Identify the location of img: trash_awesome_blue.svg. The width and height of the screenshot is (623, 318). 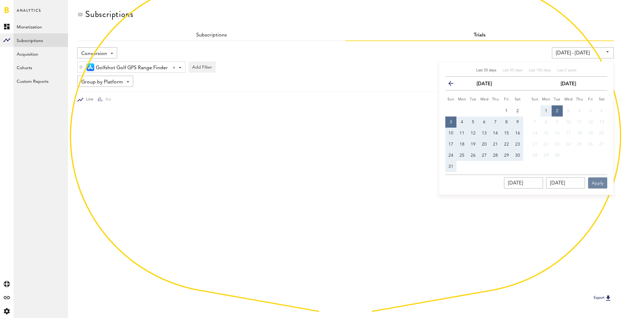
(81, 67).